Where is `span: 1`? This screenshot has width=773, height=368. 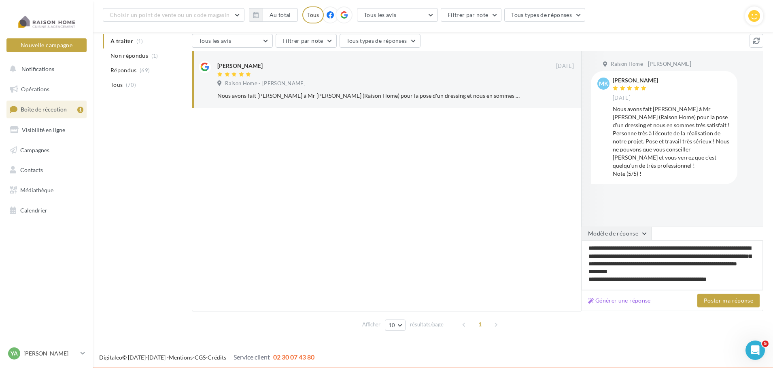 span: 1 is located at coordinates (480, 325).